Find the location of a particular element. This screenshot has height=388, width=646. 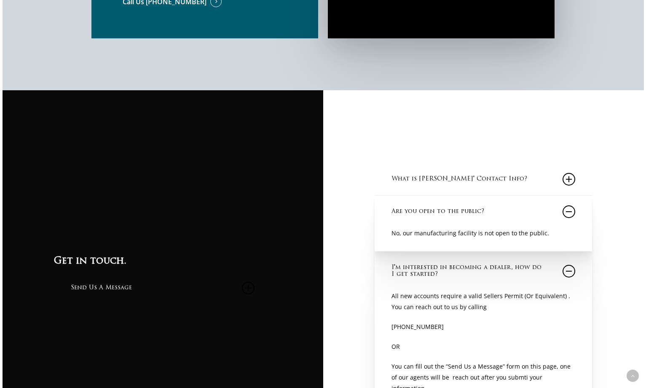

p: No, our manufacturing facility is not open to the public. is located at coordinates (483, 233).